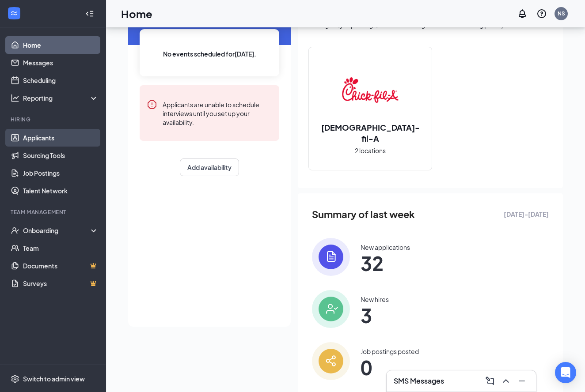 The image size is (585, 392). What do you see at coordinates (363, 214) in the screenshot?
I see `span: Summary of last week` at bounding box center [363, 214].